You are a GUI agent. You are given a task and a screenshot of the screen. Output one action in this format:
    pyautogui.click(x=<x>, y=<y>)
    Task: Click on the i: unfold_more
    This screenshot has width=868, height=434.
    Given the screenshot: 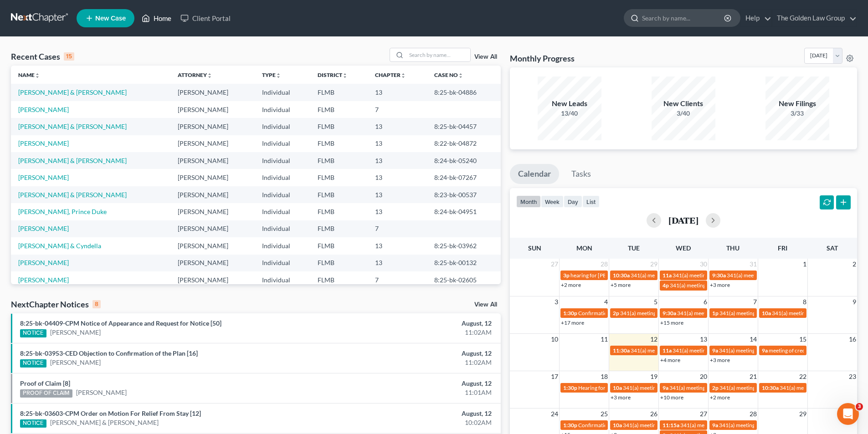 What is the action you would take?
    pyautogui.click(x=404, y=76)
    